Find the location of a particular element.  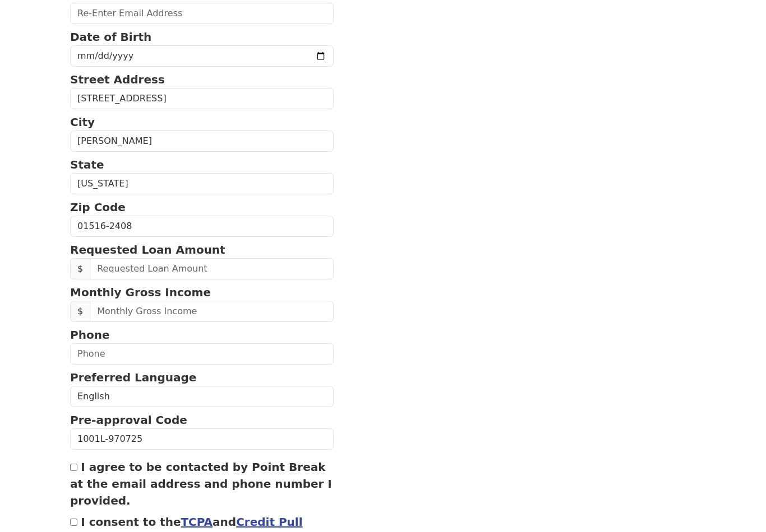

strong: Date of Birth is located at coordinates (111, 37).